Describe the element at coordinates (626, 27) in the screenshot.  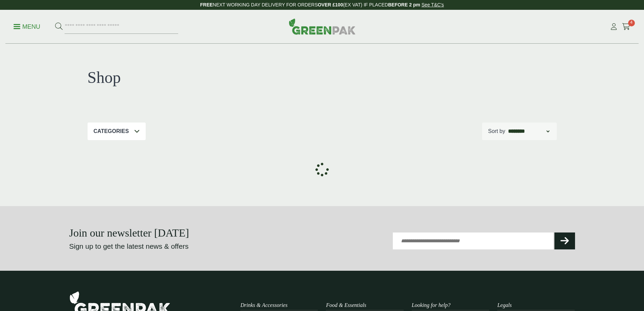
I see `i: Cart` at that location.